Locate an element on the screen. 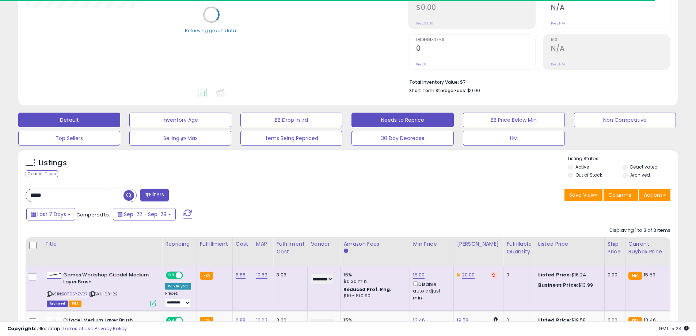 This screenshot has width=696, height=336. button: Actions is located at coordinates (654, 195).